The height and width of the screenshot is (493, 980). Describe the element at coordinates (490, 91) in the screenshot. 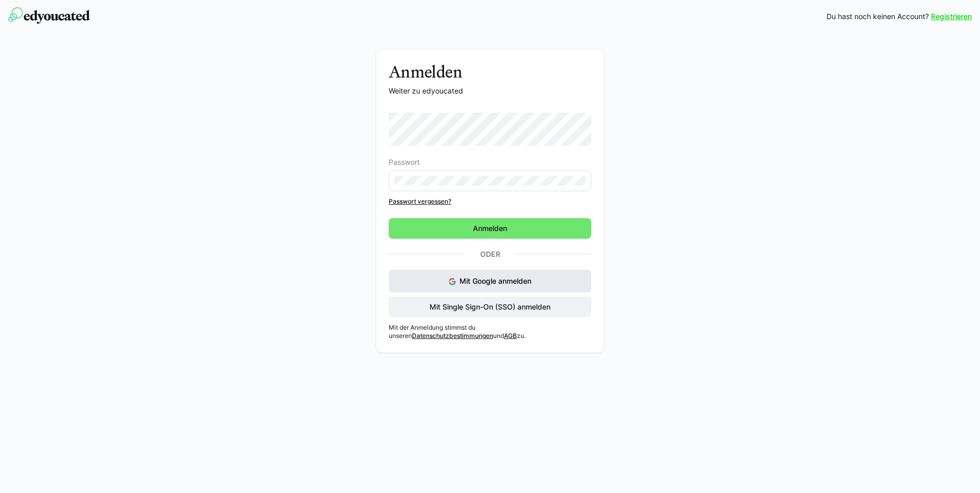

I see `p: Weiter zu edyoucated` at that location.